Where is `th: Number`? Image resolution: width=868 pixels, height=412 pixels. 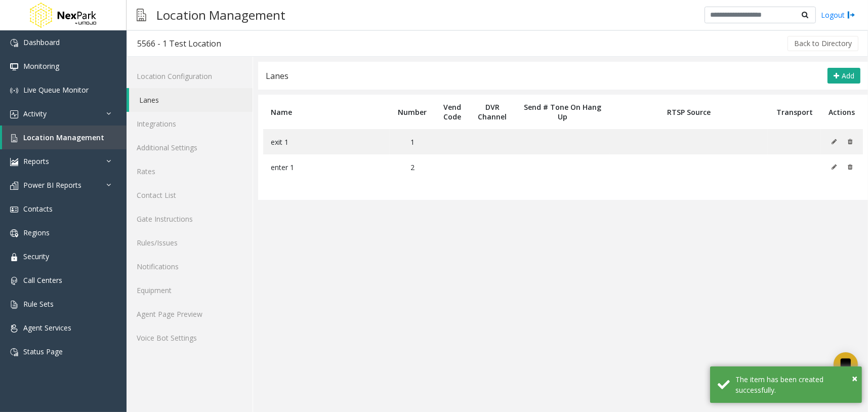 th: Number is located at coordinates (412, 112).